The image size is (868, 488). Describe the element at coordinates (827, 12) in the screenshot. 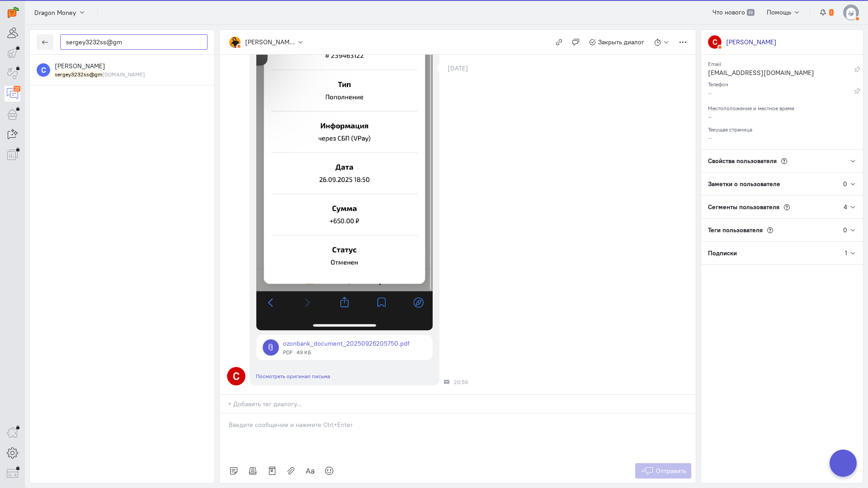

I see `button: 1` at that location.